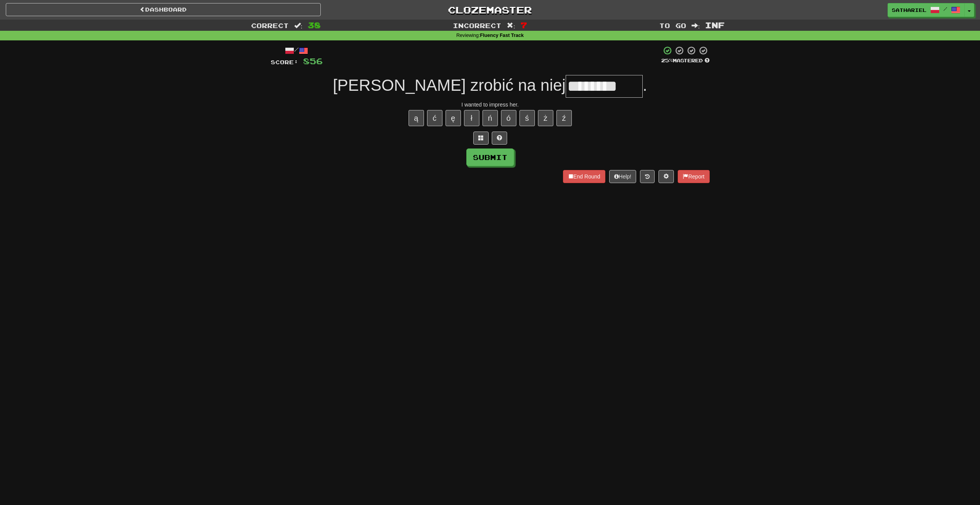 Image resolution: width=980 pixels, height=505 pixels. Describe the element at coordinates (472, 118) in the screenshot. I see `button: ł` at that location.